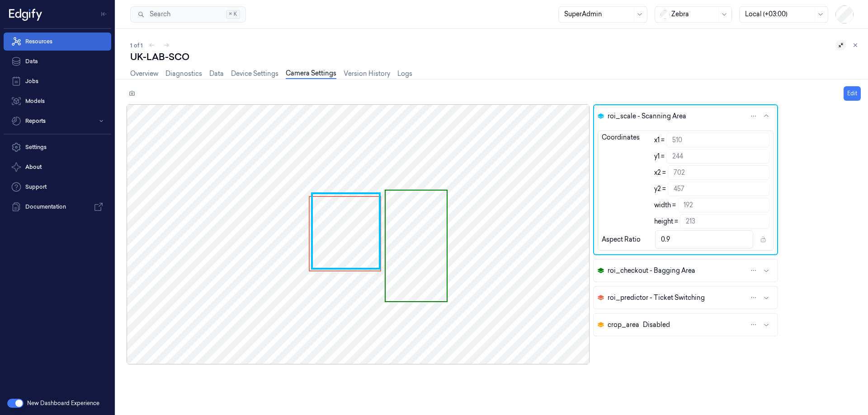  What do you see at coordinates (666, 221) in the screenshot?
I see `label: height =` at bounding box center [666, 221].